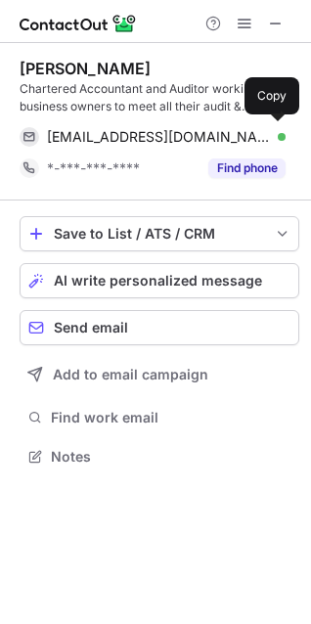  What do you see at coordinates (171, 418) in the screenshot?
I see `span: Find work email` at bounding box center [171, 418].